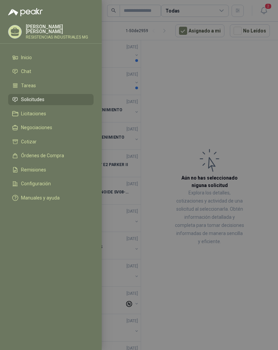 This screenshot has height=350, width=278. Describe the element at coordinates (37, 128) in the screenshot. I see `span: Negociaciones` at that location.